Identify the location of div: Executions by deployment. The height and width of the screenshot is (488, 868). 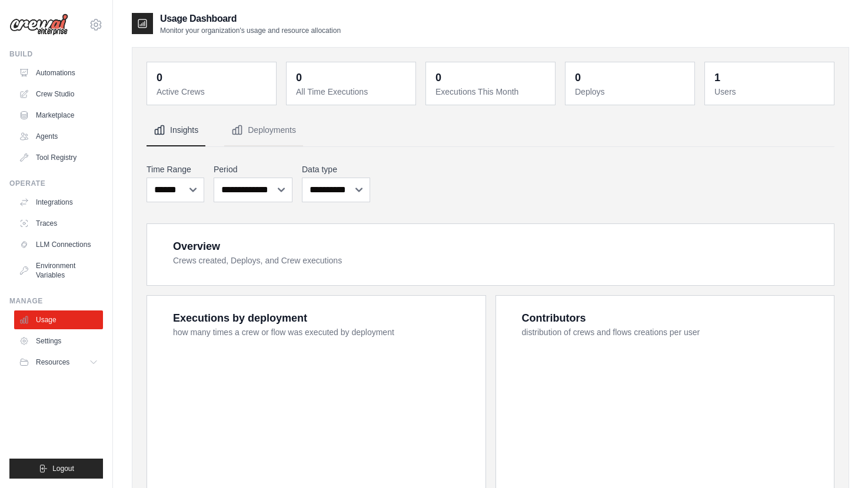
(240, 318).